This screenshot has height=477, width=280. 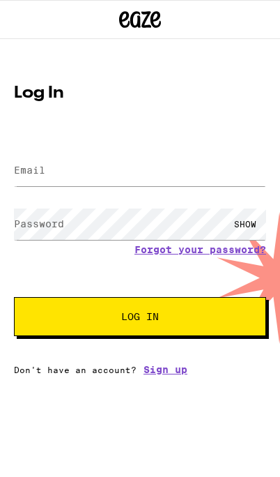 What do you see at coordinates (140, 316) in the screenshot?
I see `span: Log In` at bounding box center [140, 316].